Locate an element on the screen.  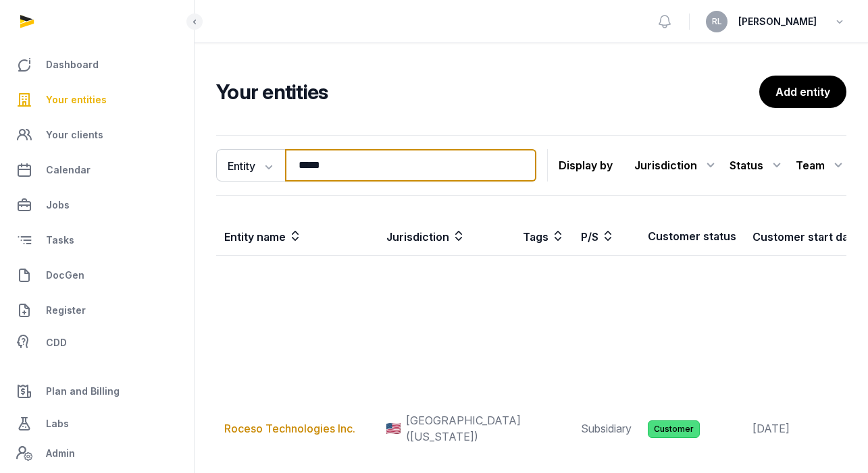
th: P/S is located at coordinates (606, 236).